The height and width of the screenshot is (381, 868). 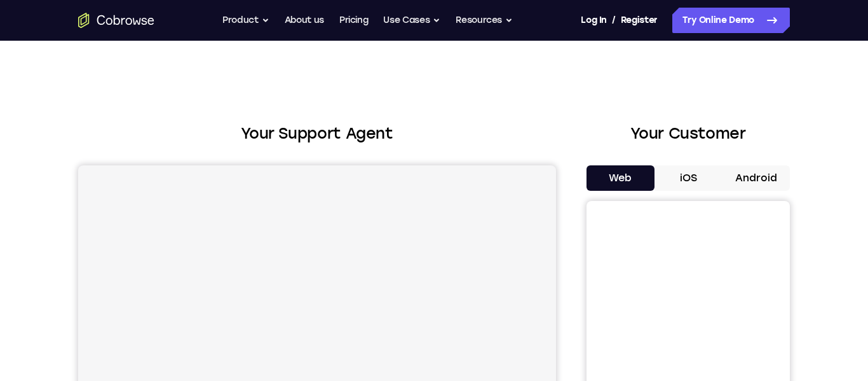 What do you see at coordinates (688, 133) in the screenshot?
I see `h2: Your Customer` at bounding box center [688, 133].